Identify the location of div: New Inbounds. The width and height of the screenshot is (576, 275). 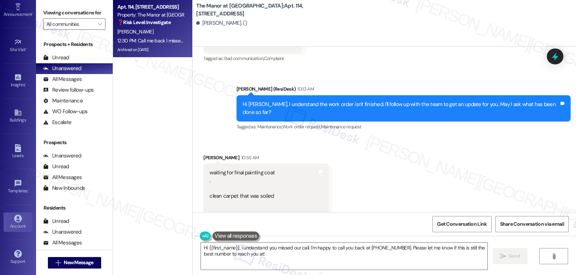
(64, 188).